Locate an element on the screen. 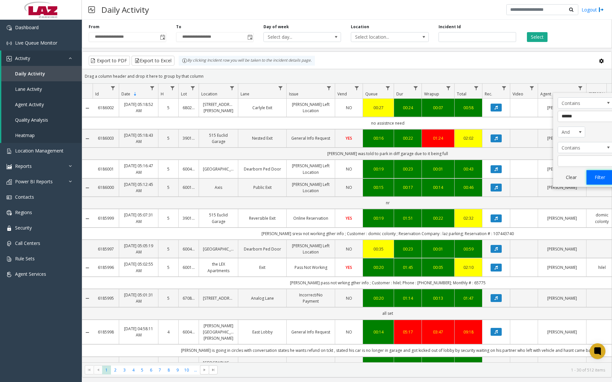  span: Queue is located at coordinates (372, 94).